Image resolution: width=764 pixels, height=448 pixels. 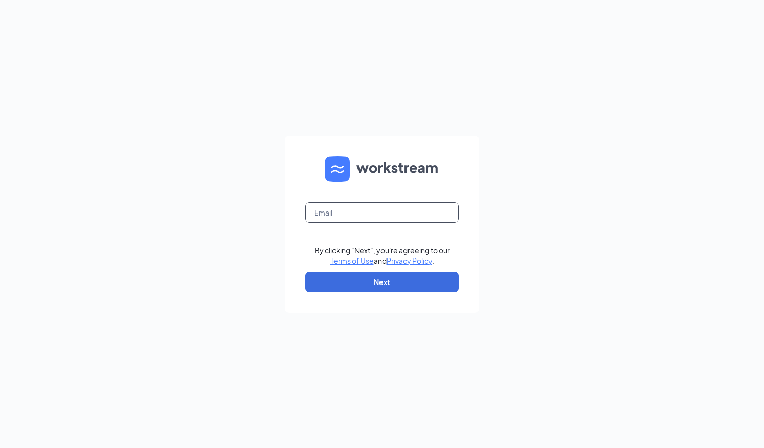 What do you see at coordinates (382, 282) in the screenshot?
I see `button: Next` at bounding box center [382, 282].